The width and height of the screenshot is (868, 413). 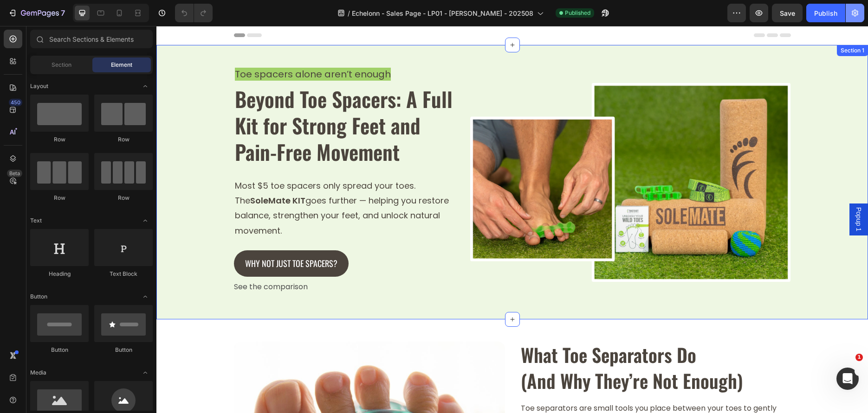 What do you see at coordinates (787, 13) in the screenshot?
I see `span: Save` at bounding box center [787, 13].